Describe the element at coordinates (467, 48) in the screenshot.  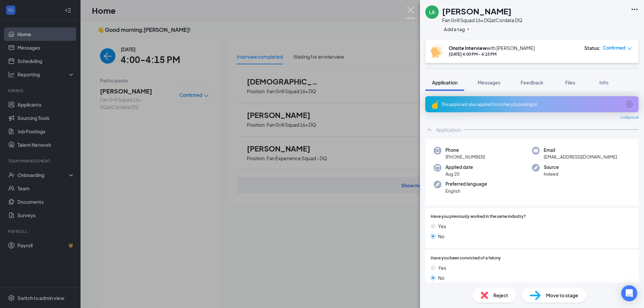
I see `b: Onsite Interview` at that location.